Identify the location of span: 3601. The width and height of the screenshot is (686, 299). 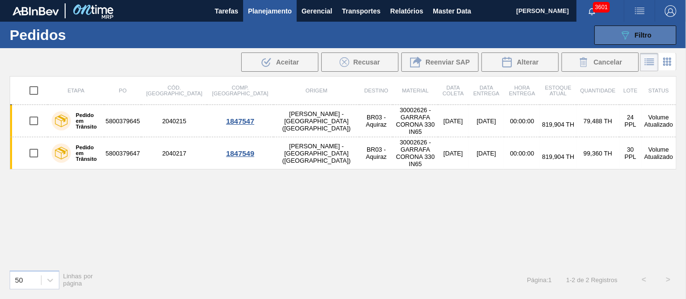
(601, 7).